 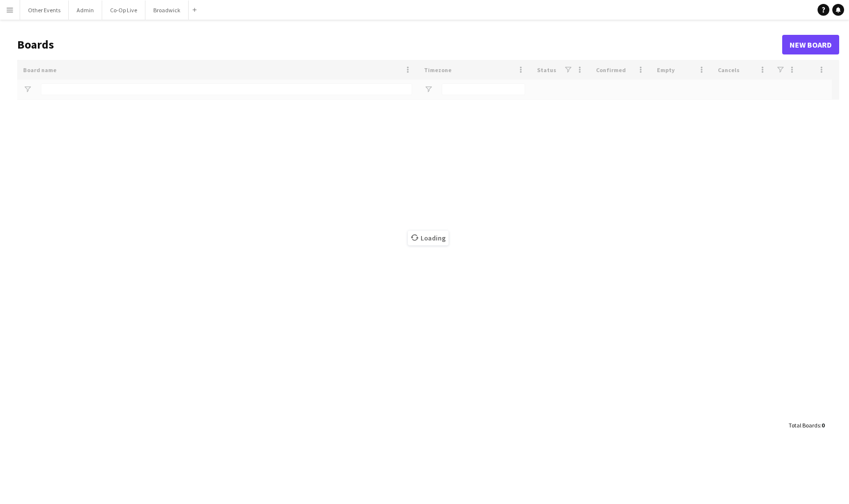 I want to click on span: Loading, so click(x=428, y=238).